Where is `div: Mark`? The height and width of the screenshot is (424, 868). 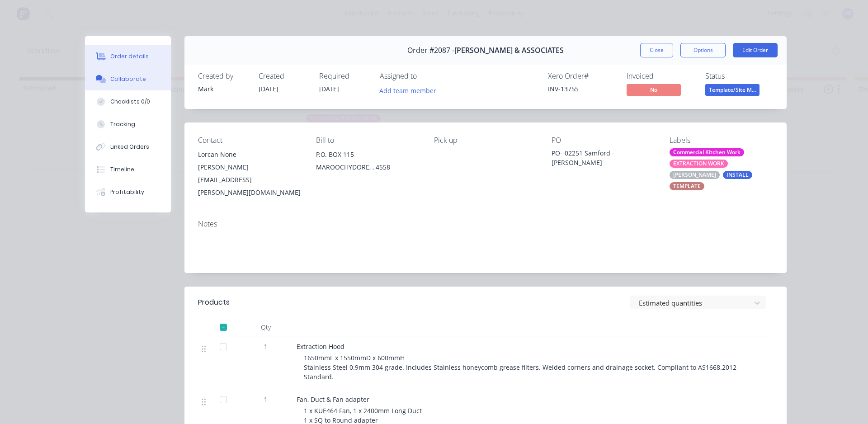 div: Mark is located at coordinates (223, 88).